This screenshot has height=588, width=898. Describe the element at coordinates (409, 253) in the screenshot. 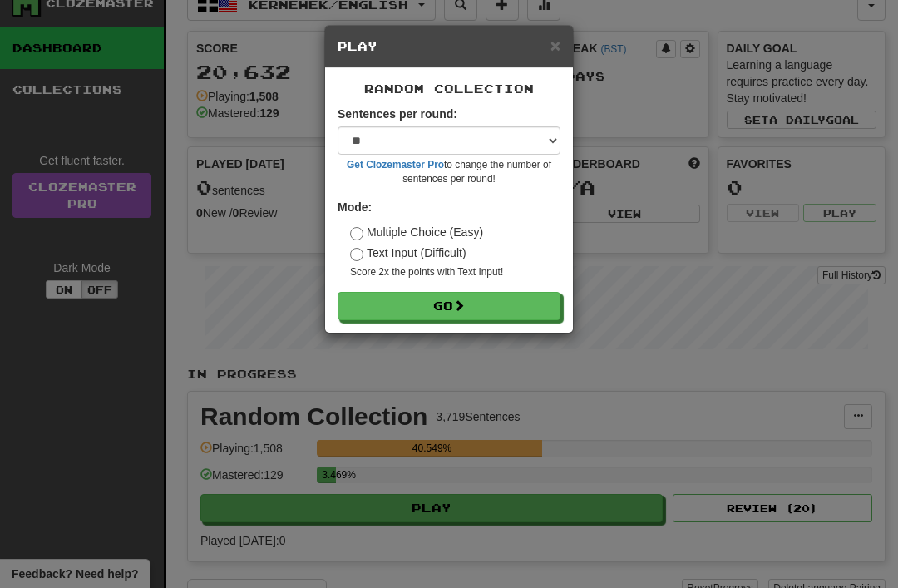

I see `label: Text Input (Difficult)` at that location.